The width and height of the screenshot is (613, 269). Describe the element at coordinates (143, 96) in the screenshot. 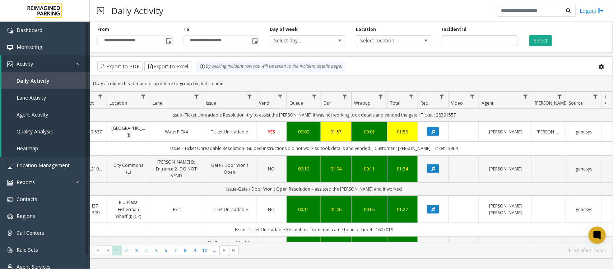

I see `a: Location Filter Menu` at that location.